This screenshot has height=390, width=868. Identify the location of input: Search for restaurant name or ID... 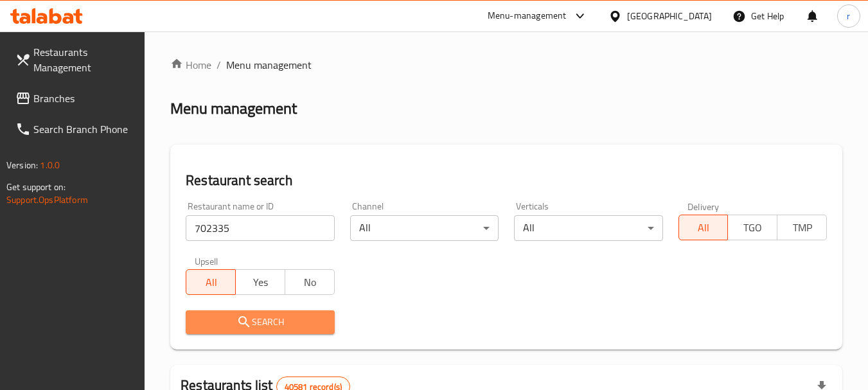
(259, 228).